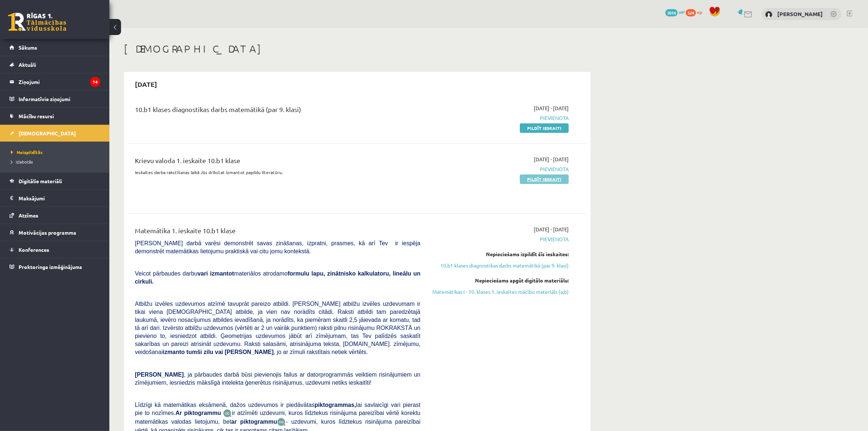 This screenshot has width=868, height=431. I want to click on a: 3014 mP, so click(675, 12).